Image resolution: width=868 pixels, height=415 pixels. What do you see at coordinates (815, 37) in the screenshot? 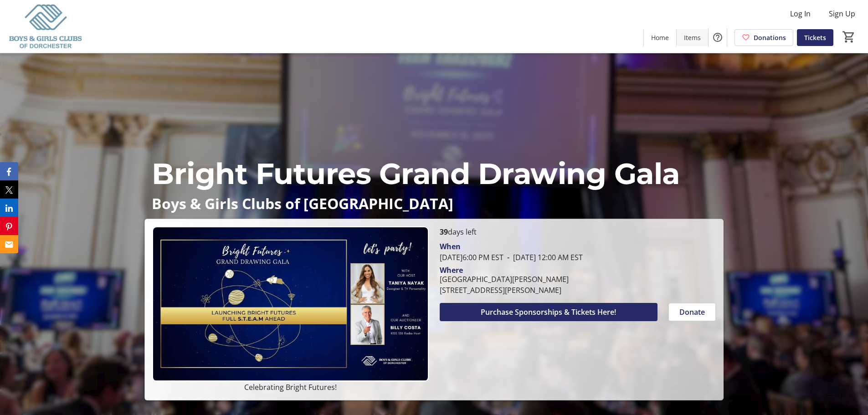
I see `a: Tickets` at bounding box center [815, 37].